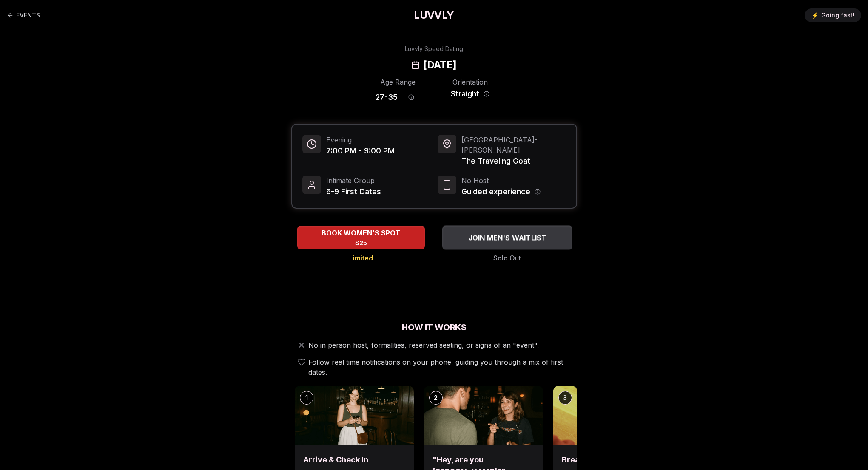 Image resolution: width=868 pixels, height=470 pixels. Describe the element at coordinates (361, 237) in the screenshot. I see `button: BOOK WOMEN'S SPOT - Limited` at that location.